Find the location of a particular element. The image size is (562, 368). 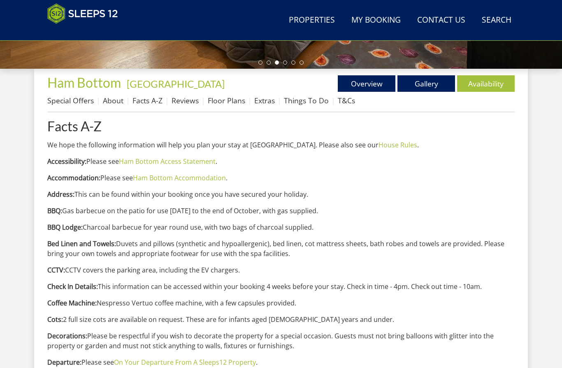

a: Extras is located at coordinates (264, 100).